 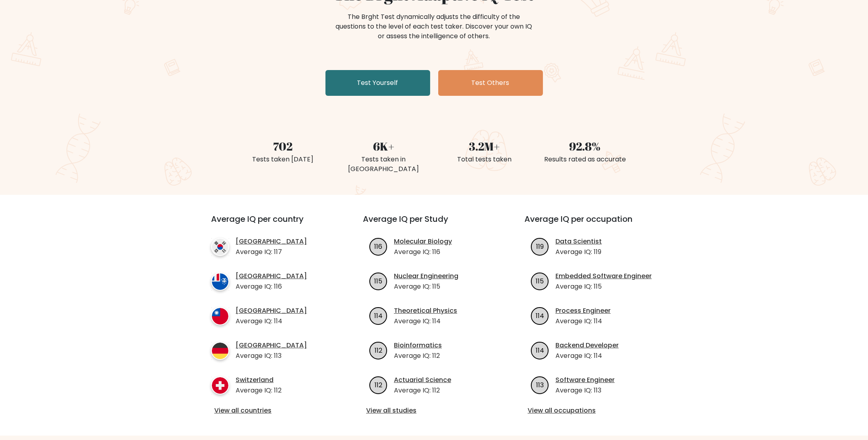 What do you see at coordinates (484, 159) in the screenshot?
I see `div: Total tests taken` at bounding box center [484, 159].